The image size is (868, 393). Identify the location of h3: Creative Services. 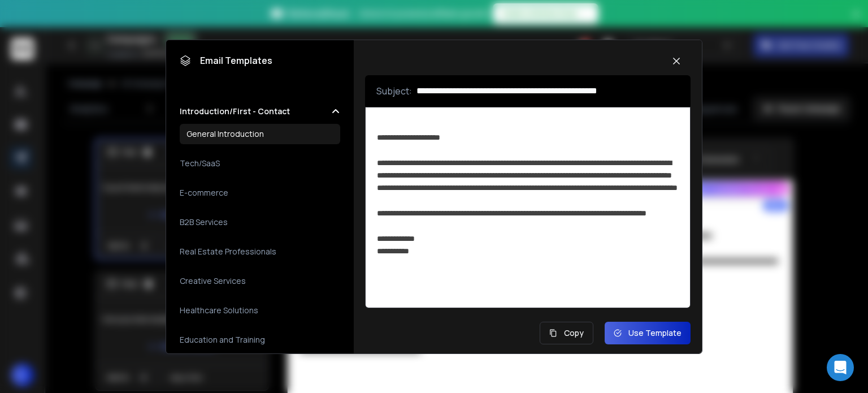
(212, 281).